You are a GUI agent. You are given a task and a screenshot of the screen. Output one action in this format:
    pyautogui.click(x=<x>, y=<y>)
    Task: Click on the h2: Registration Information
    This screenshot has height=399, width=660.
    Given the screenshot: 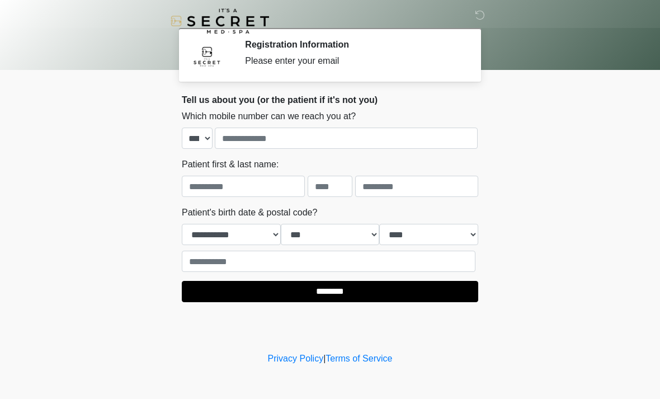 What is the action you would take?
    pyautogui.click(x=353, y=44)
    